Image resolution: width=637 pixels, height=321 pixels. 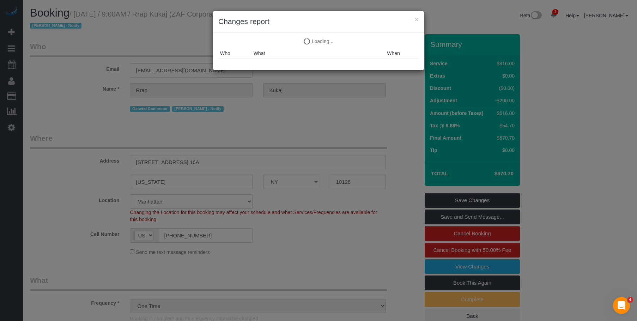 What do you see at coordinates (319, 41) in the screenshot?
I see `p: Loading...` at bounding box center [319, 41].